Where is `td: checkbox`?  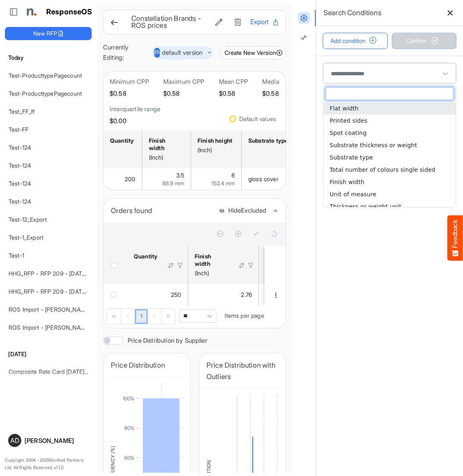
td: checkbox is located at coordinates (116, 295).